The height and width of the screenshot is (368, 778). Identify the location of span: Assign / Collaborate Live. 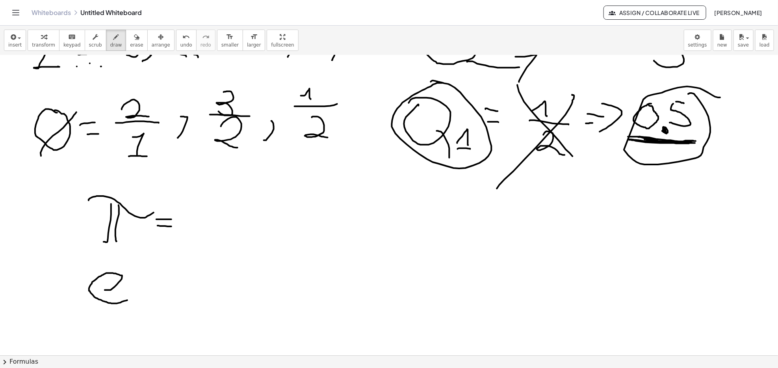
(655, 13).